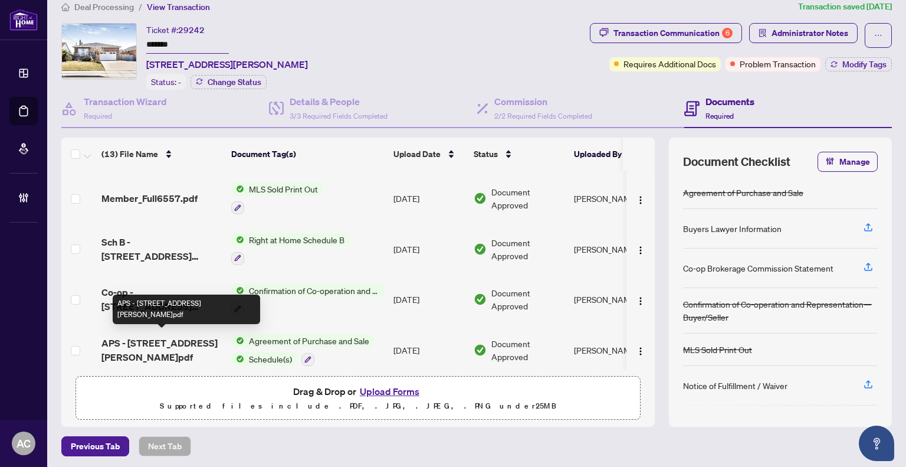 Image resolution: width=906 pixels, height=467 pixels. I want to click on span: 2/2 Required Fields Completed, so click(543, 116).